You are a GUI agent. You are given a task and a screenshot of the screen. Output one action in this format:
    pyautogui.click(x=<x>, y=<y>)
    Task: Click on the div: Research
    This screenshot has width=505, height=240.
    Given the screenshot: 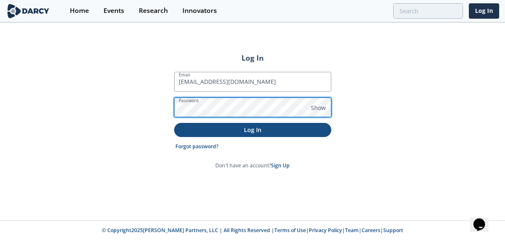 What is the action you would take?
    pyautogui.click(x=153, y=11)
    